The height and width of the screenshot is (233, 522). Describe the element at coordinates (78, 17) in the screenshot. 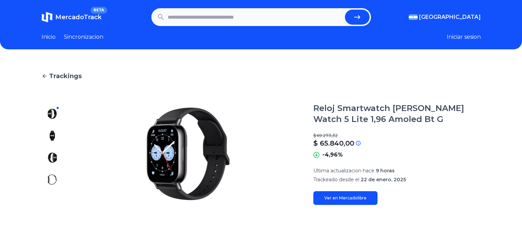

I see `span: MercadoTrack` at that location.